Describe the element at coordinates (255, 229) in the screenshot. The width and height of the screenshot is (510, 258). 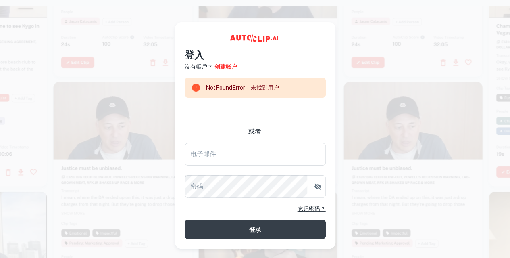
I see `button: 登录` at that location.